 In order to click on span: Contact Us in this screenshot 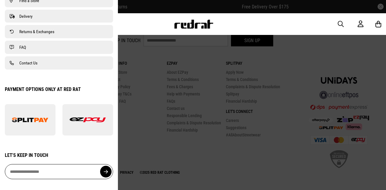, I will do `click(28, 63)`.